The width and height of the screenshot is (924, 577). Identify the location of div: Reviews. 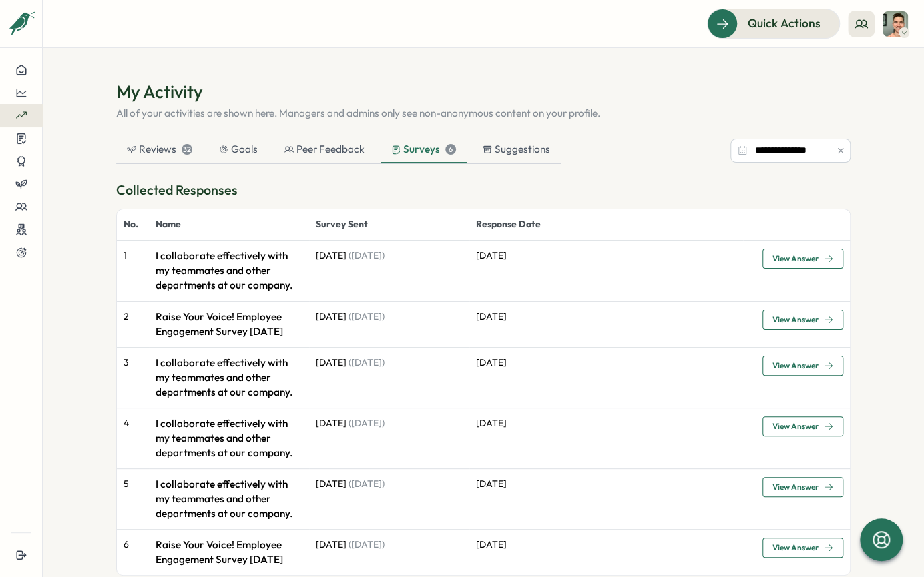
(160, 149).